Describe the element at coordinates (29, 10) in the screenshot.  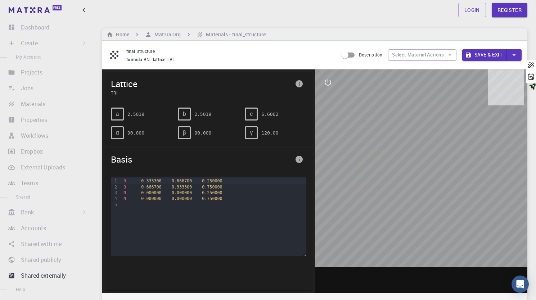
I see `img: logo` at that location.